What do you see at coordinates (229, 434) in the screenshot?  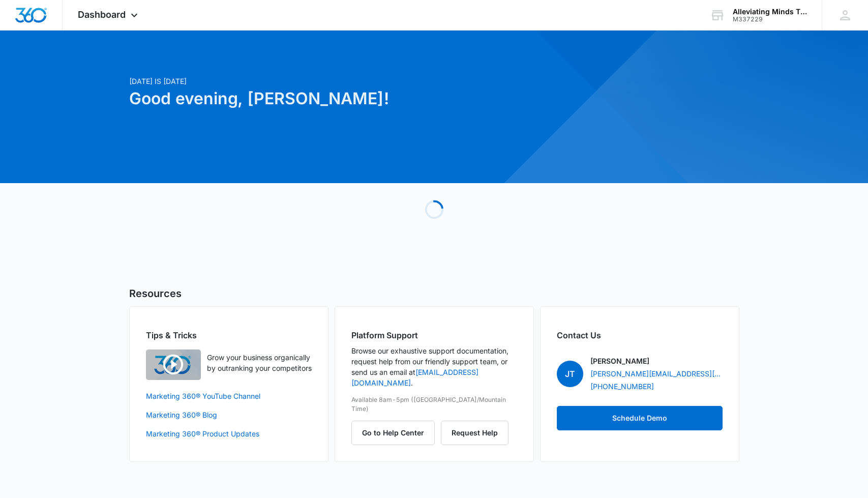 I see `a: Marketing 360® Product Updates` at bounding box center [229, 434].